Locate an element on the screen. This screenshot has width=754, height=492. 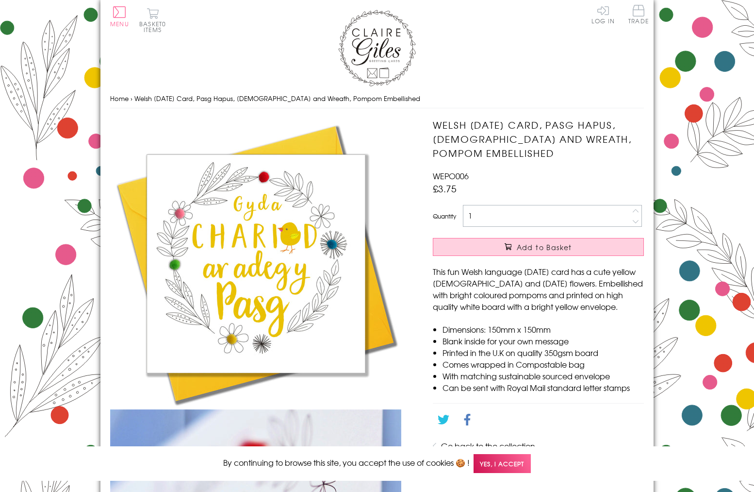
a: Go back to the collection is located at coordinates (488, 446).